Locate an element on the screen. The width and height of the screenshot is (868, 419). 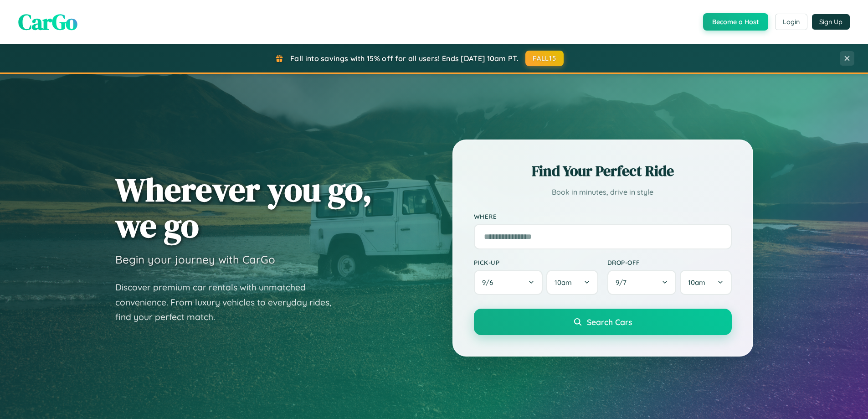
h1: Wherever you go, we go is located at coordinates (244, 207).